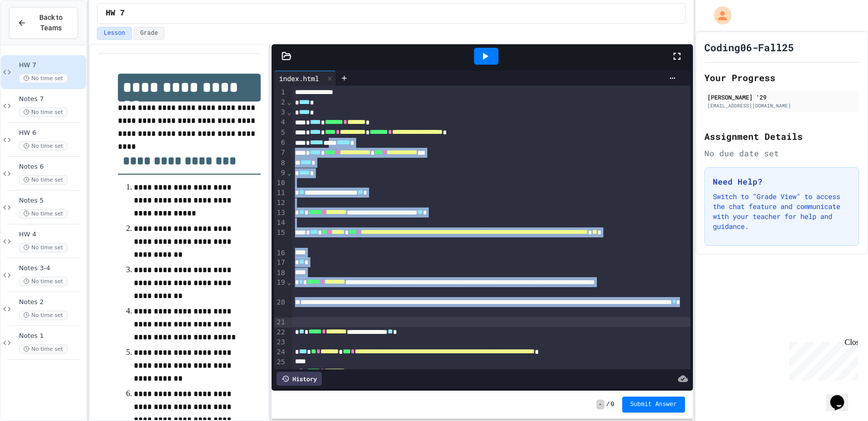  What do you see at coordinates (150, 33) in the screenshot?
I see `button: Grade` at bounding box center [150, 33].